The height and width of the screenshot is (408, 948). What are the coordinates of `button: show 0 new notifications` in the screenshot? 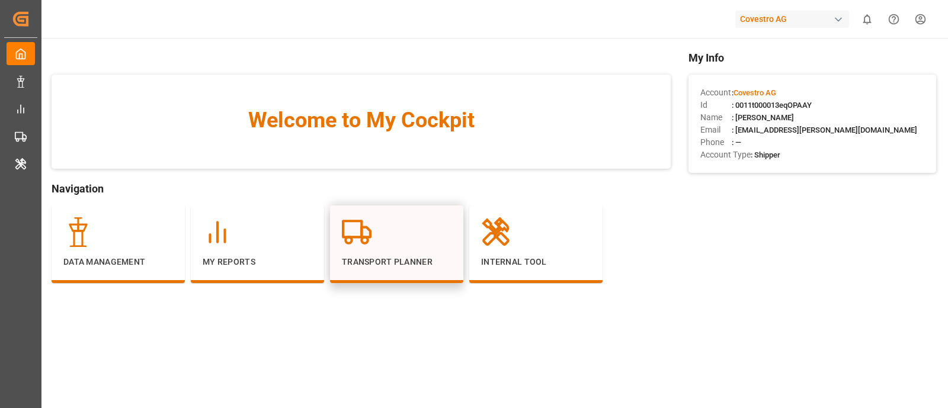 It's located at (866, 19).